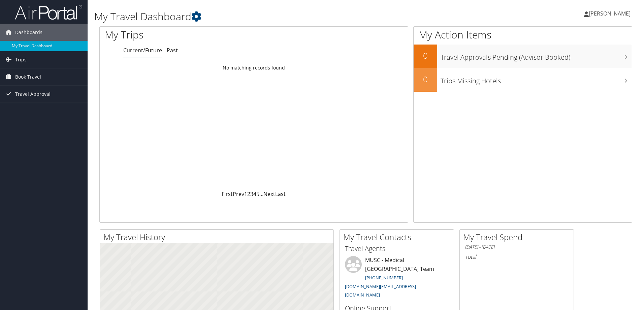 The width and height of the screenshot is (644, 310). What do you see at coordinates (258, 194) in the screenshot?
I see `a: 5` at bounding box center [258, 194].